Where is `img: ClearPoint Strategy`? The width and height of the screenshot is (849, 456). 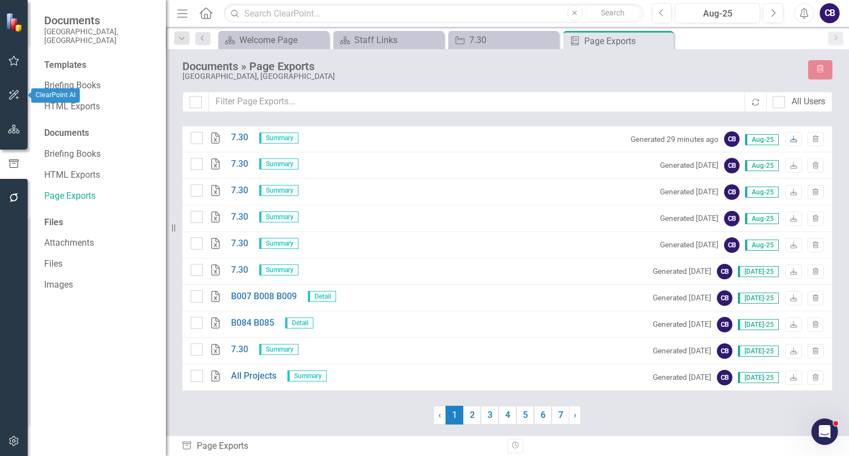
img: ClearPoint Strategy is located at coordinates (15, 22).